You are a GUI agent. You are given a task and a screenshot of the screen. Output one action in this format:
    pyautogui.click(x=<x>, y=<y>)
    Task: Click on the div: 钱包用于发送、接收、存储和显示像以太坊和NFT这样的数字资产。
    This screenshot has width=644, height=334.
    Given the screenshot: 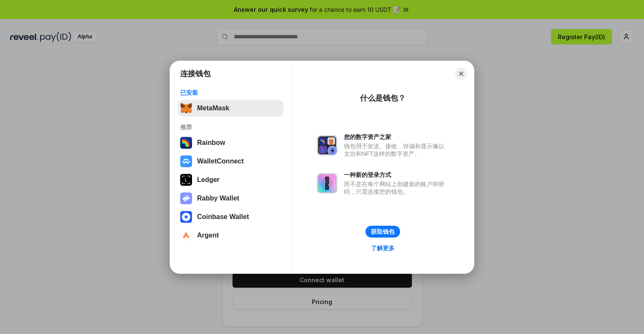 What is the action you would take?
    pyautogui.click(x=396, y=150)
    